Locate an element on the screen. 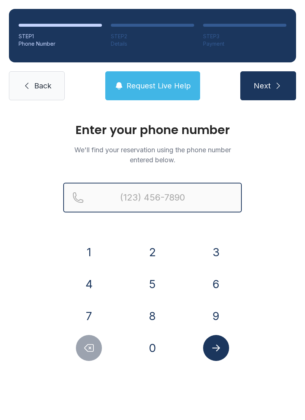 Image resolution: width=305 pixels, height=420 pixels. div: STEP 1 is located at coordinates (60, 36).